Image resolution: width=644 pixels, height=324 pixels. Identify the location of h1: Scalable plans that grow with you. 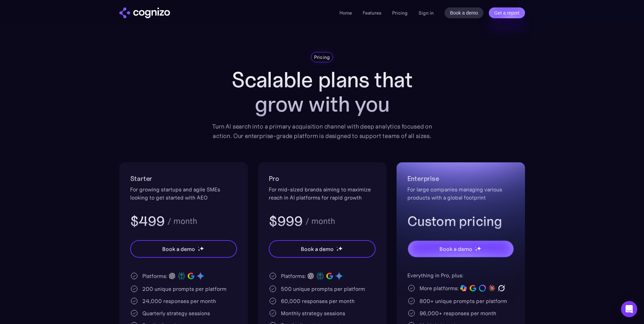
(322, 92).